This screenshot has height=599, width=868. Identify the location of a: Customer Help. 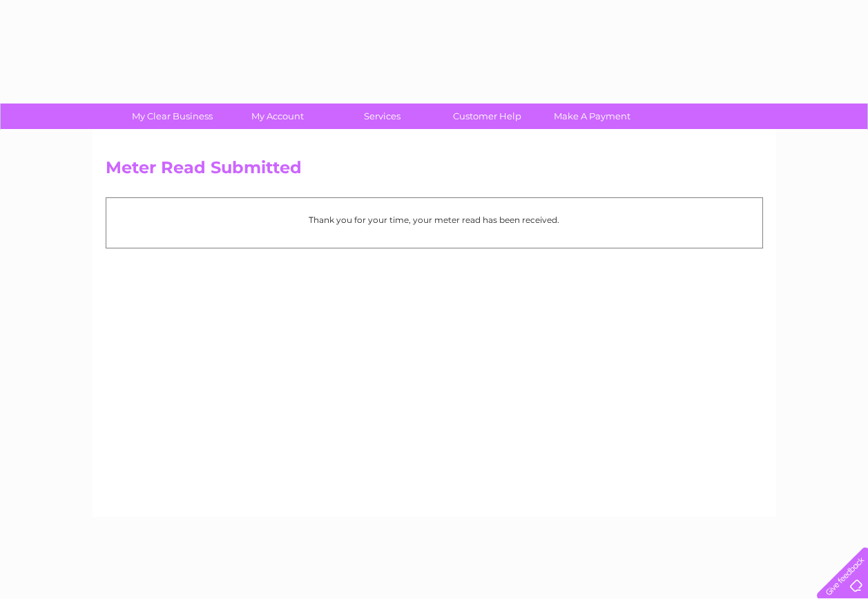
(487, 116).